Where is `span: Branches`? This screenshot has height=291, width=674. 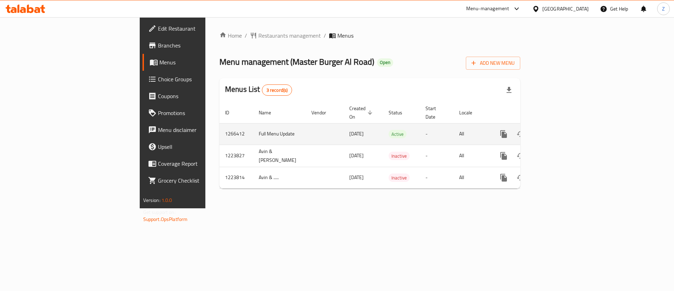
span: Branches is located at coordinates (202, 45).